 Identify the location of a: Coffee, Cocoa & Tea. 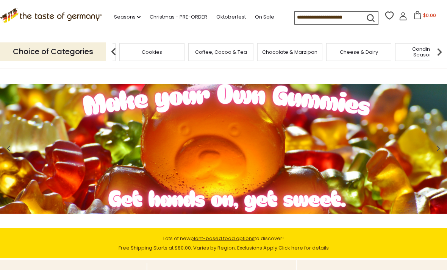
(221, 52).